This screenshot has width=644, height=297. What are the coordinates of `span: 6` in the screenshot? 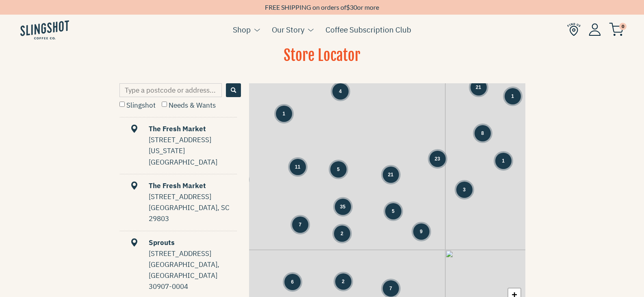 It's located at (292, 282).